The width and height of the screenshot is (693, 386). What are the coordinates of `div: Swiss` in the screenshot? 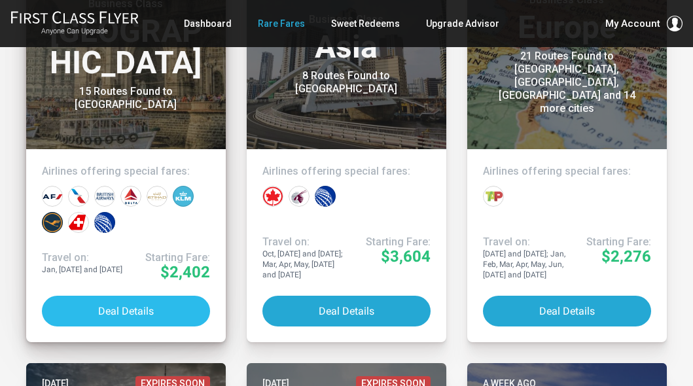 It's located at (79, 223).